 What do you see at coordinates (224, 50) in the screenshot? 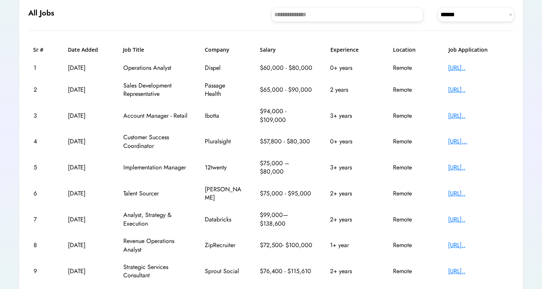
I see `h6: Company` at bounding box center [224, 50].